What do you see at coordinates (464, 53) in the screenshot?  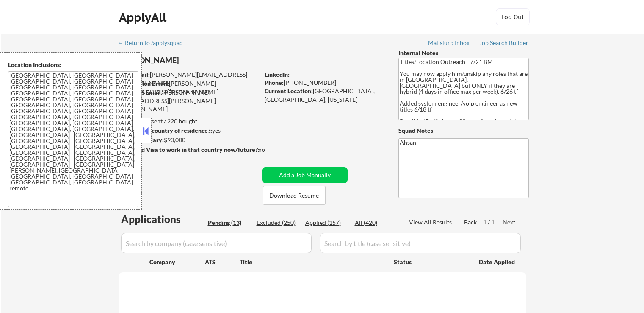 I see `div: Internal Notes` at bounding box center [464, 53].